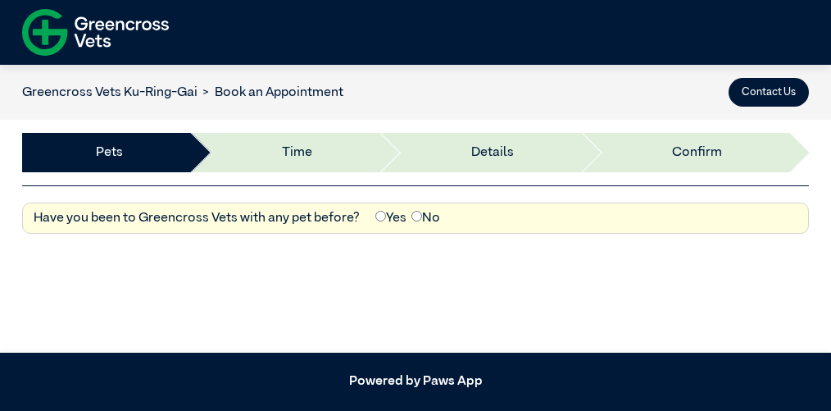 This screenshot has height=411, width=831. What do you see at coordinates (415, 381) in the screenshot?
I see `h5: Powered by Paws App` at bounding box center [415, 381].